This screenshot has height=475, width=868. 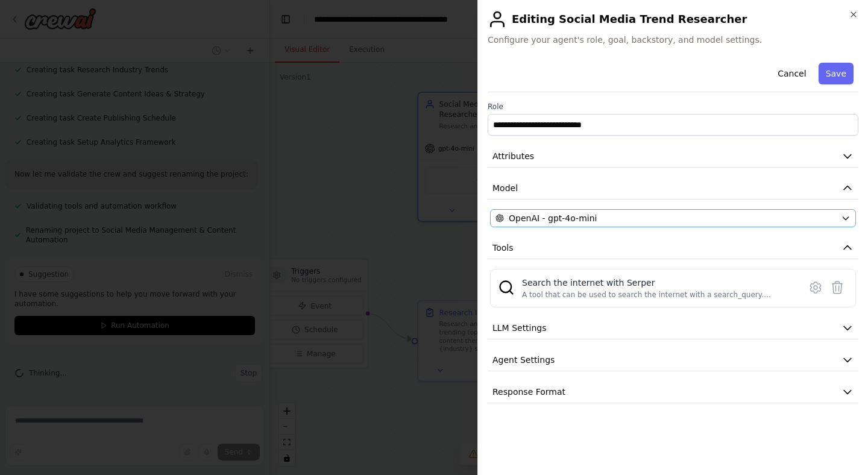 What do you see at coordinates (503, 248) in the screenshot?
I see `span: Tools` at bounding box center [503, 248].